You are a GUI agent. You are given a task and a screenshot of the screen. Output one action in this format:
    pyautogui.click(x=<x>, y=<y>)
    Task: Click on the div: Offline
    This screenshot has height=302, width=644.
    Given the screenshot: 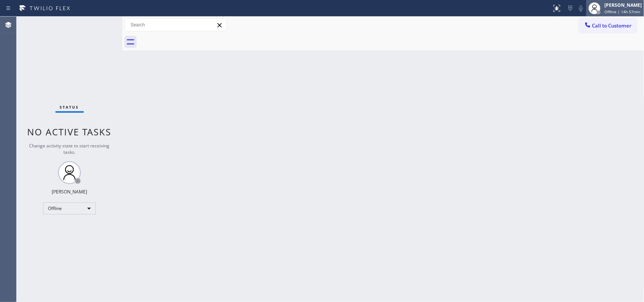 What is the action you would take?
    pyautogui.click(x=69, y=208)
    